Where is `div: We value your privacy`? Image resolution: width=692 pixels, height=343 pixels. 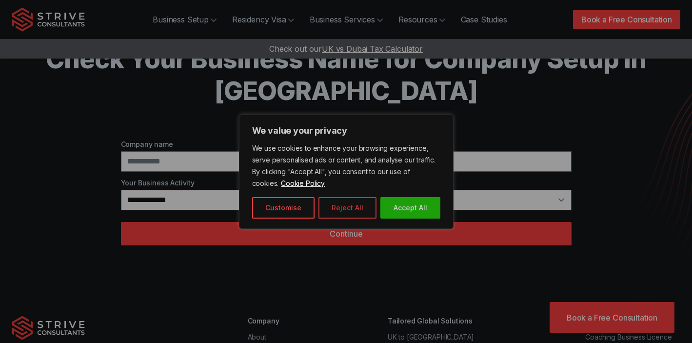 div: We value your privacy is located at coordinates (346, 172).